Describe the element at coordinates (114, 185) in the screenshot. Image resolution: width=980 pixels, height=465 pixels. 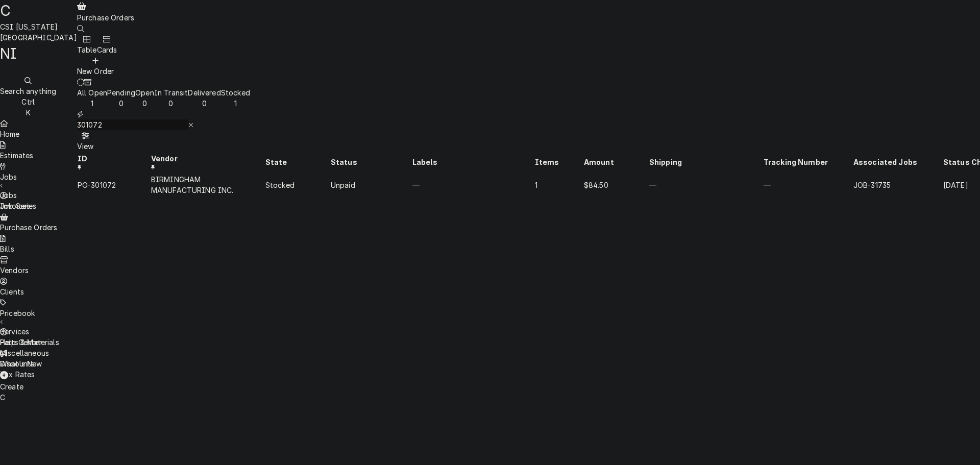
I see `div: PO-301072` at that location.